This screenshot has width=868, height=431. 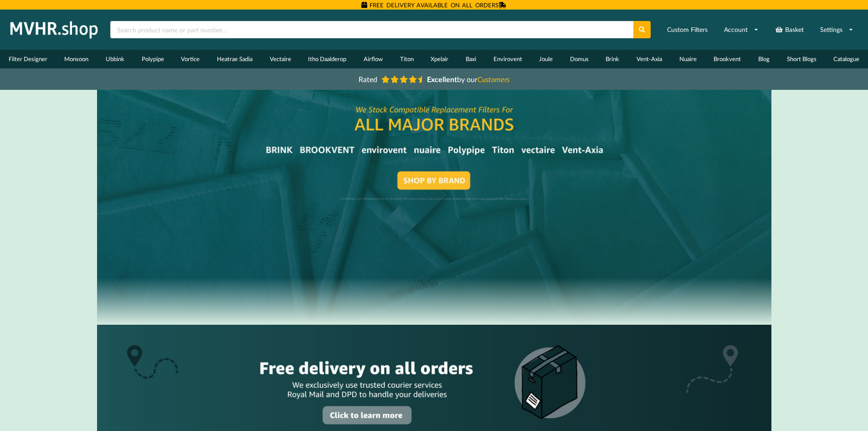 I want to click on a: Vent-Axia, so click(x=649, y=59).